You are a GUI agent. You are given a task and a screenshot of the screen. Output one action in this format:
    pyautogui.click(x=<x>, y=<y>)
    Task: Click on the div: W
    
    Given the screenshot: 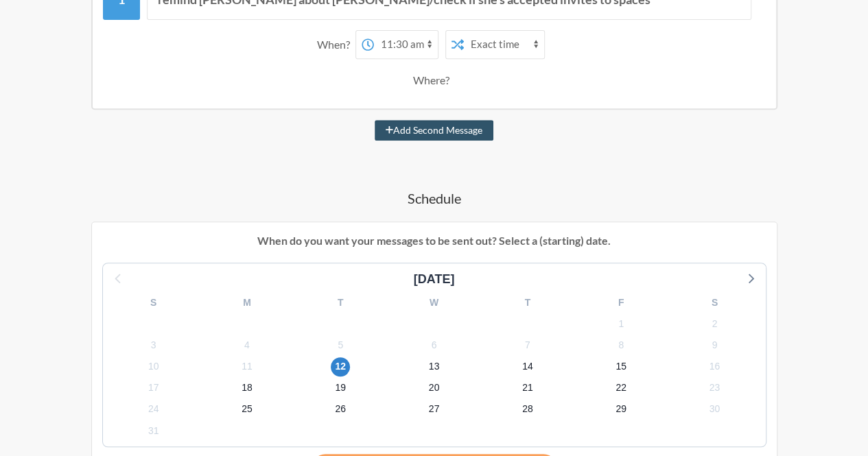 What is the action you would take?
    pyautogui.click(x=433, y=303)
    